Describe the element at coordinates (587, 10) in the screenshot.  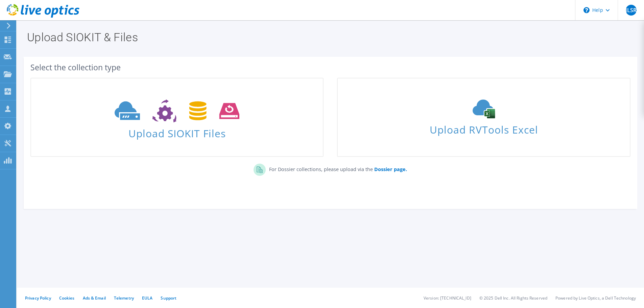
I see `svg: \n` at that location.